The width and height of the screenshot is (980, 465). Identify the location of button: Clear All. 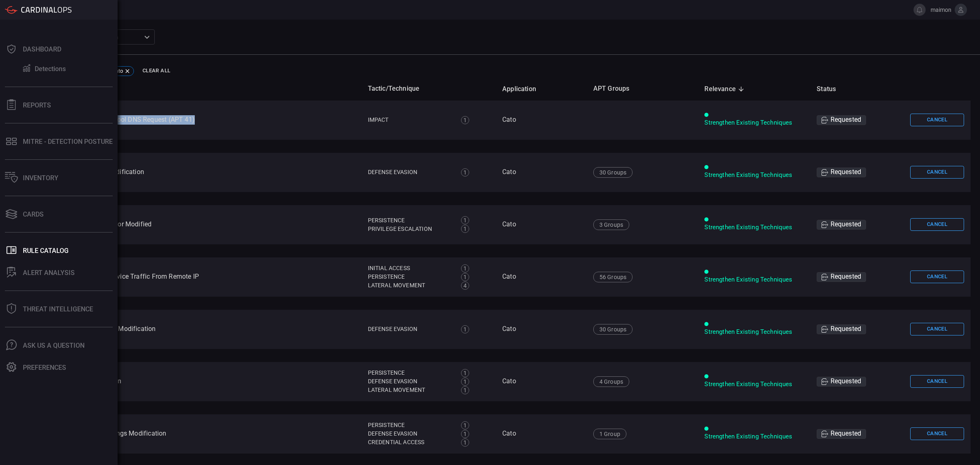
(156, 71).